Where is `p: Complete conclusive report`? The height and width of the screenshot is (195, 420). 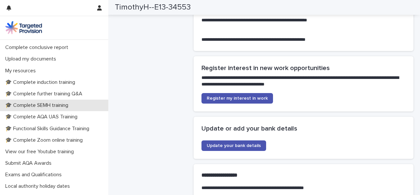 p: Complete conclusive report is located at coordinates (38, 47).